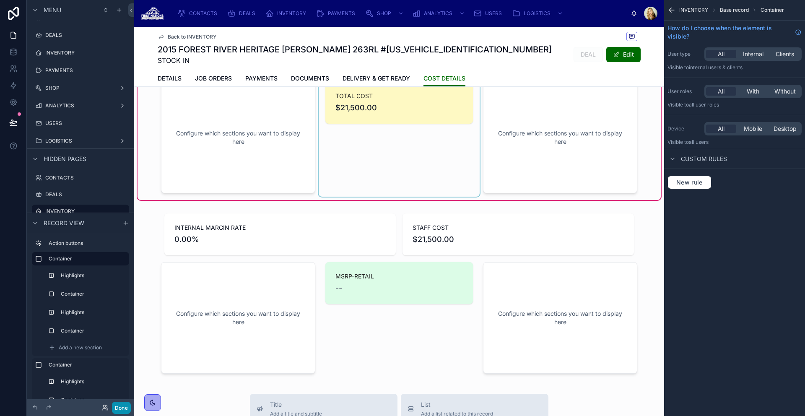  I want to click on span: DOCUMENTS, so click(310, 78).